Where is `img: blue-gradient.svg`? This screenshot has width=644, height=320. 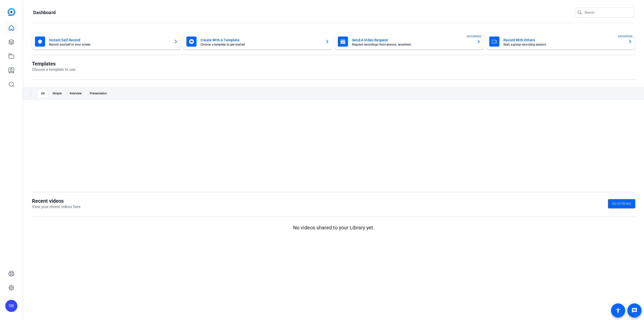
img: blue-gradient.svg is located at coordinates (11, 12).